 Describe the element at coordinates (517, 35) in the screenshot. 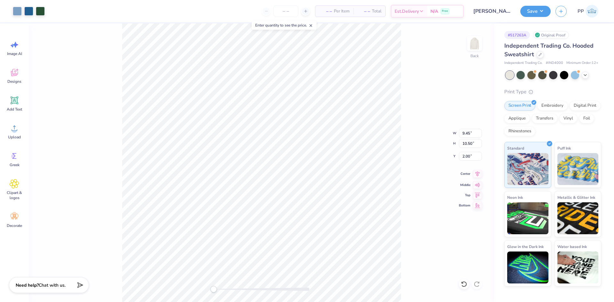

I see `div: # 517263A` at that location.